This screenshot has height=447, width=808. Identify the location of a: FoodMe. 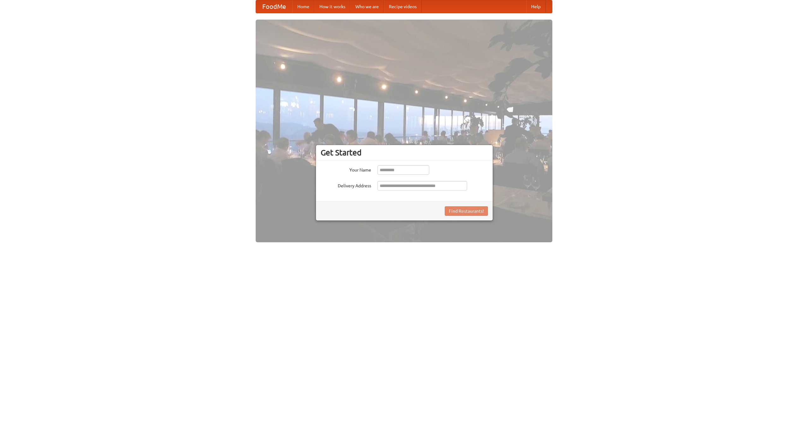
(274, 7).